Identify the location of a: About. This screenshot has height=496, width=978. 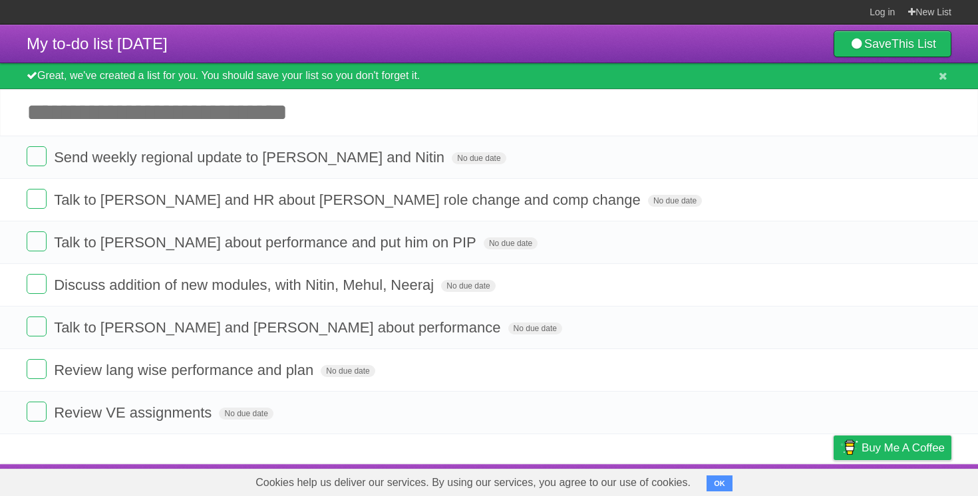
(670, 480).